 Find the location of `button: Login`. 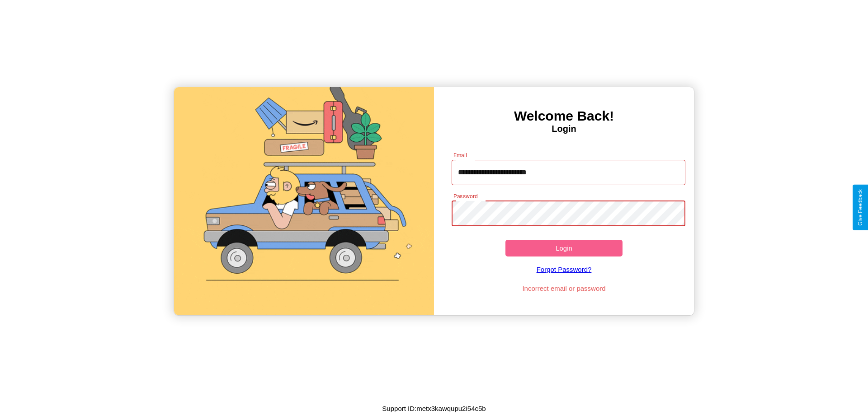

button: Login is located at coordinates (564, 248).